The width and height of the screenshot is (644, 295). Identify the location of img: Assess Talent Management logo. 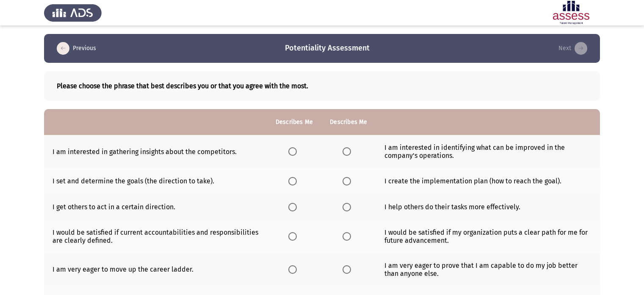
(73, 13).